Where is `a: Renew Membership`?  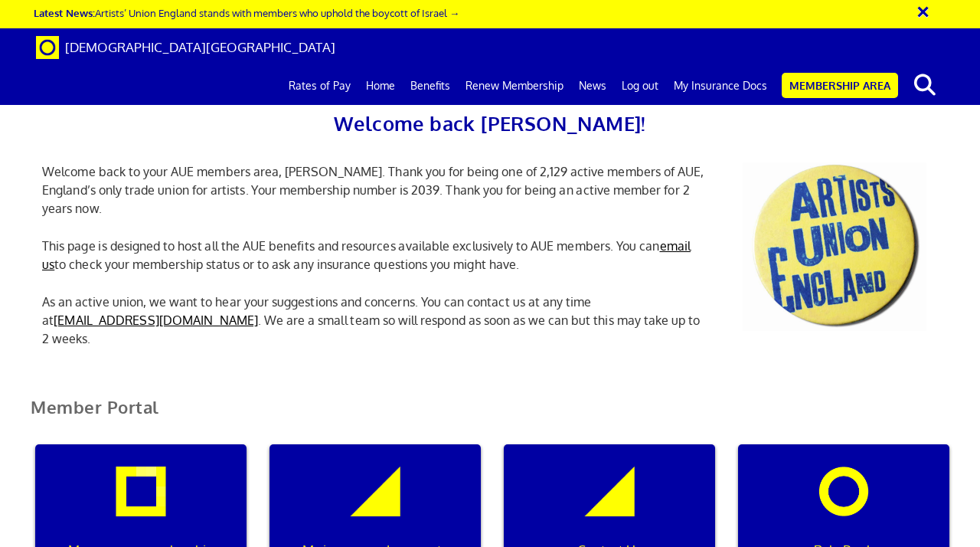
a: Renew Membership is located at coordinates (515, 86).